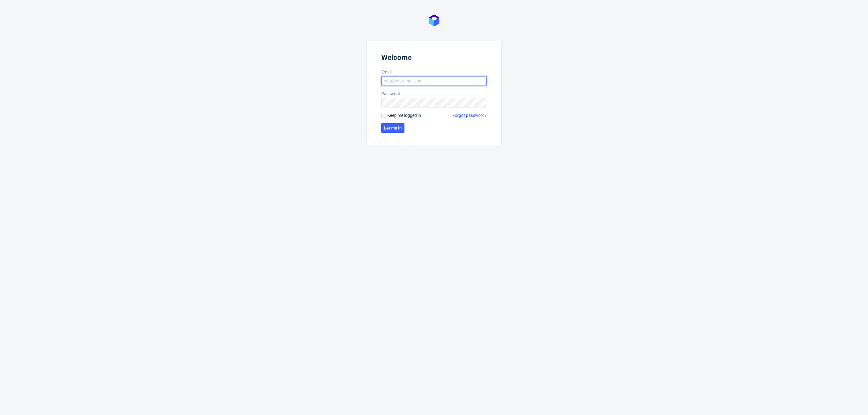  What do you see at coordinates (434, 94) in the screenshot?
I see `label: Password` at bounding box center [434, 94].